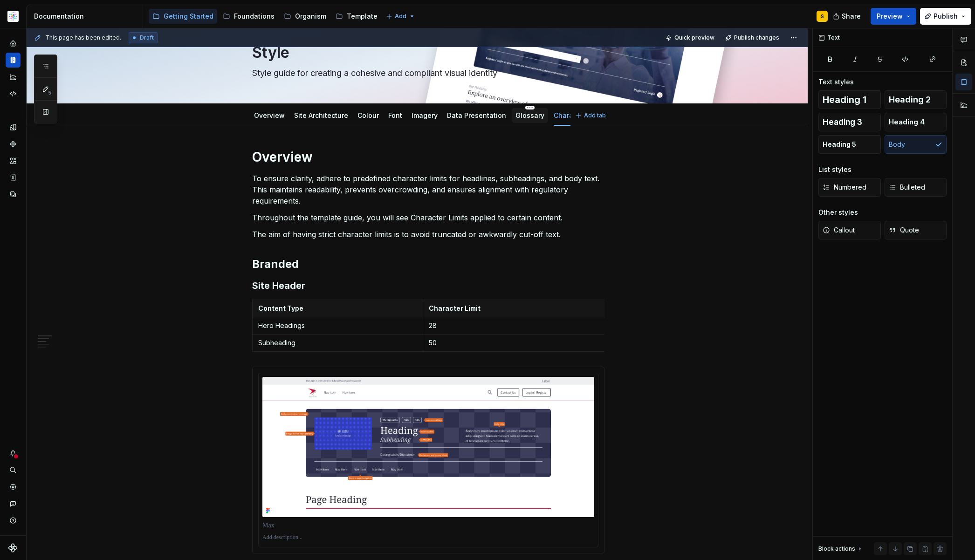  I want to click on div: Imagery, so click(425, 115).